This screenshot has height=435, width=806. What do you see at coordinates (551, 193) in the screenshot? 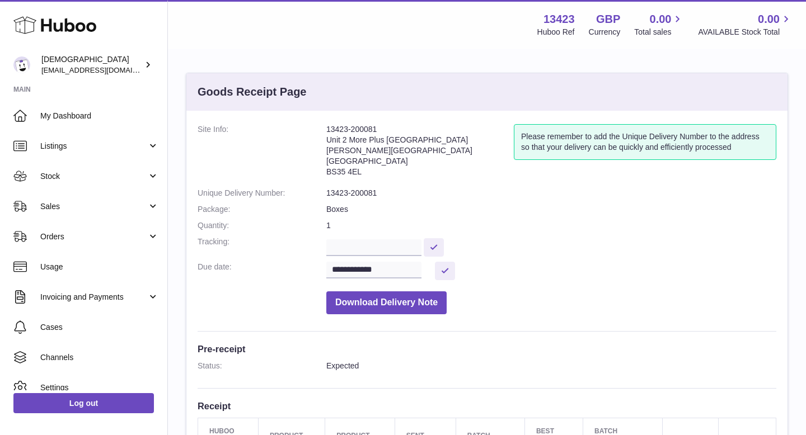
I see `dd: 13423-200081` at bounding box center [551, 193].